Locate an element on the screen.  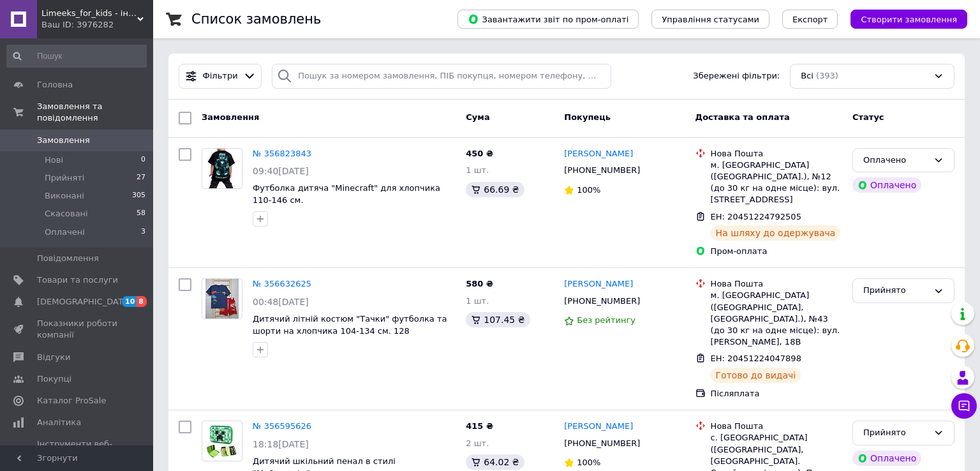
a: Футболка дитяча "Minecraft" для хлопчика 110-146 см. is located at coordinates (347, 194).